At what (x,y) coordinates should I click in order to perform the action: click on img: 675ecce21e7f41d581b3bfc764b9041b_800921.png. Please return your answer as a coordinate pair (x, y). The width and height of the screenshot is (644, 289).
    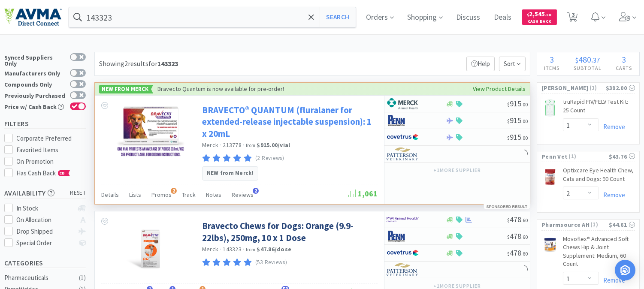
    Looking at the image, I should click on (550, 177).